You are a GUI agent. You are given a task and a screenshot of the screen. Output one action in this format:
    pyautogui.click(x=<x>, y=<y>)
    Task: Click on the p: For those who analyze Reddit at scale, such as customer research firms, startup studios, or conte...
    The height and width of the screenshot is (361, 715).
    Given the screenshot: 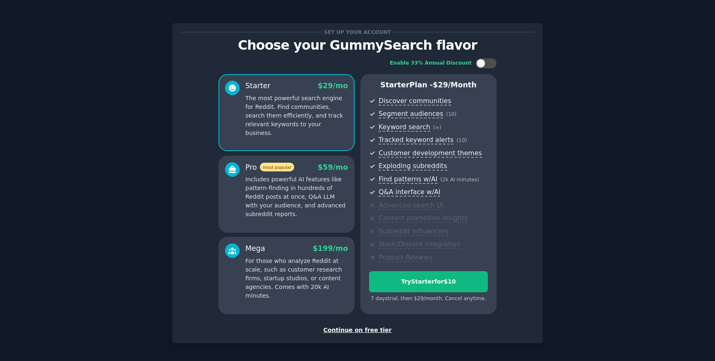 What is the action you would take?
    pyautogui.click(x=297, y=278)
    